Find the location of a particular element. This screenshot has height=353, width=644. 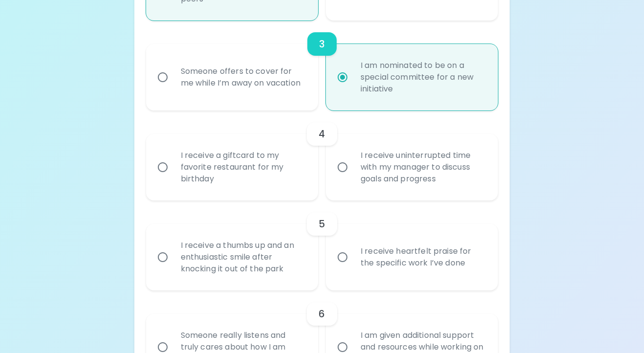

h6: 3 is located at coordinates (322, 44).